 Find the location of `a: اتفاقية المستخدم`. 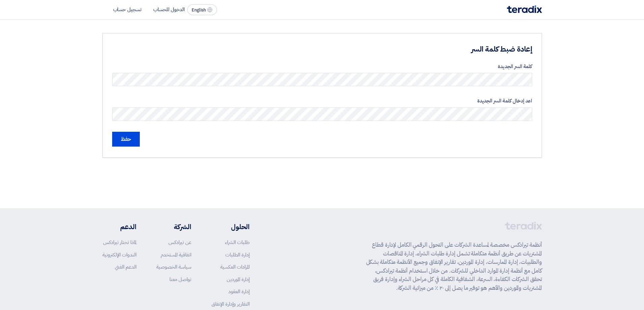

a: اتفاقية المستخدم is located at coordinates (176, 255).